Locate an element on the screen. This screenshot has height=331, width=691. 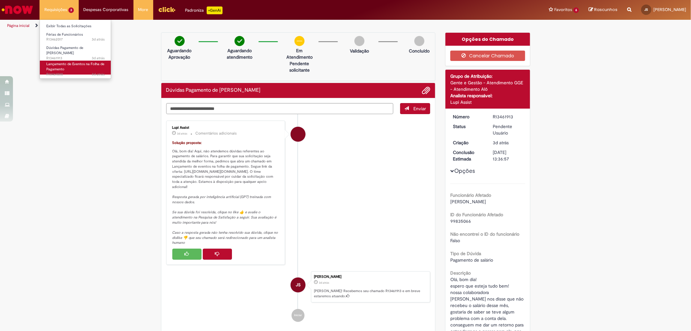
span: Férias de Funcionários is located at coordinates (64, 34).